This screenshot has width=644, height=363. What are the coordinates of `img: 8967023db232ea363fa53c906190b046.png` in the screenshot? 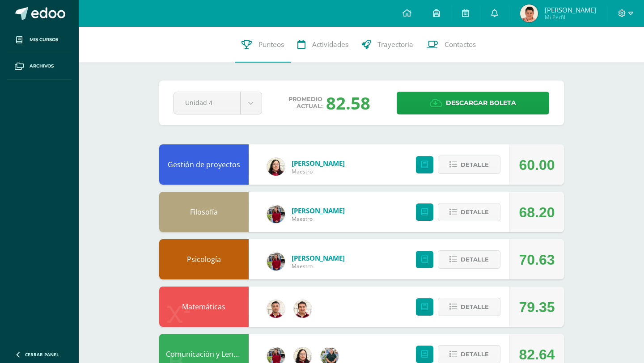 It's located at (276, 309).